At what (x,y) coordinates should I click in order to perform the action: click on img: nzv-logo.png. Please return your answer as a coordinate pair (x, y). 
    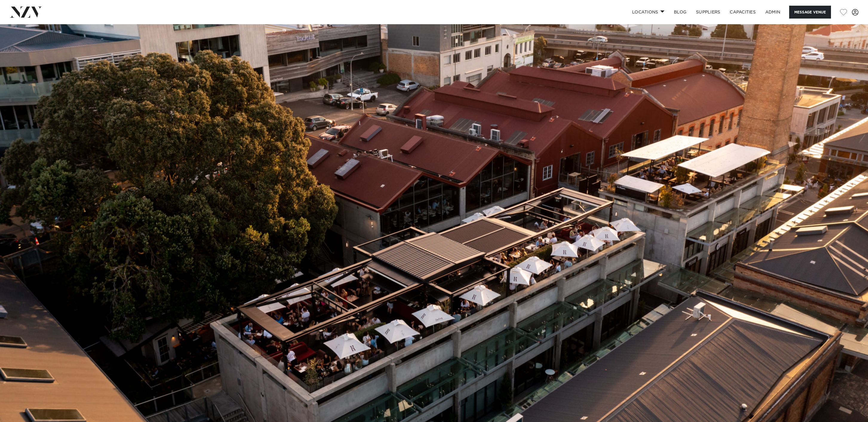
    Looking at the image, I should click on (26, 12).